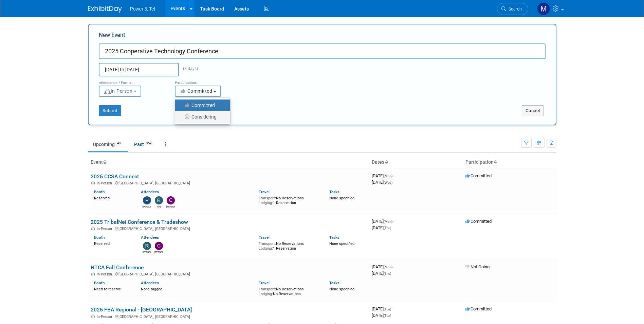  I want to click on div: No Reservations 1 Reservation, so click(289, 200).